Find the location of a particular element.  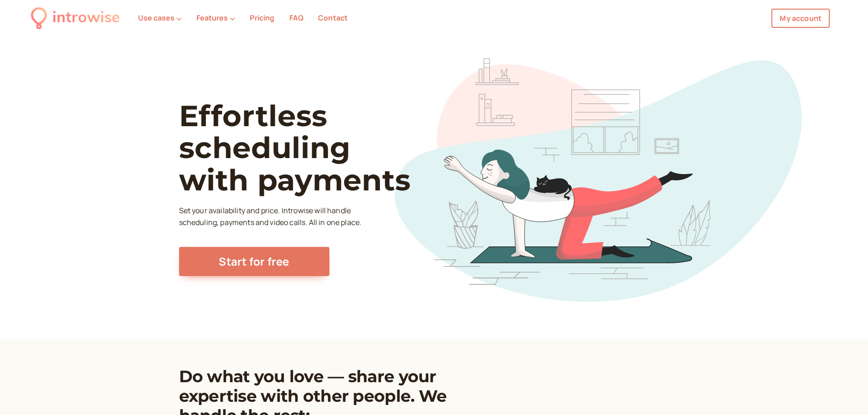

a: Start for free is located at coordinates (254, 261).